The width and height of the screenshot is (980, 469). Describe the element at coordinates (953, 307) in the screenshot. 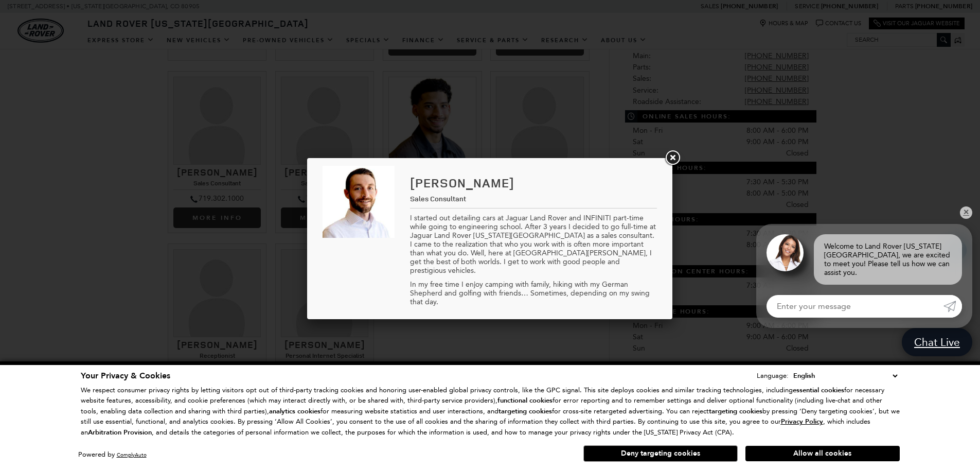

I see `a: Submit` at that location.